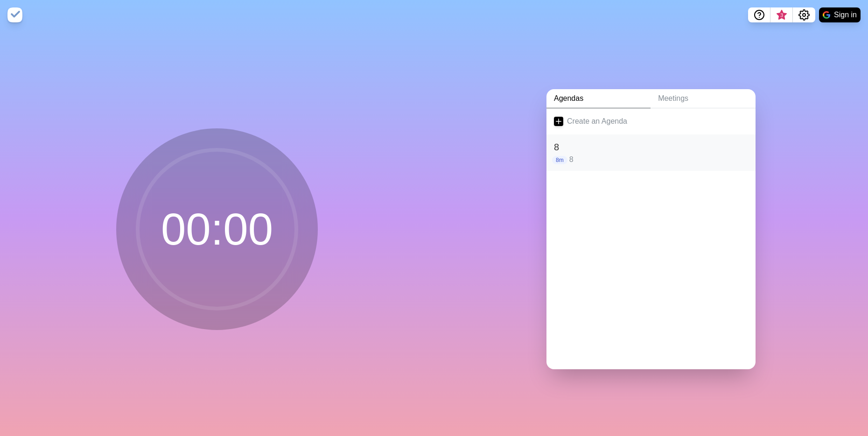 The image size is (868, 436). Describe the element at coordinates (15, 15) in the screenshot. I see `img: timeblocks logo` at that location.